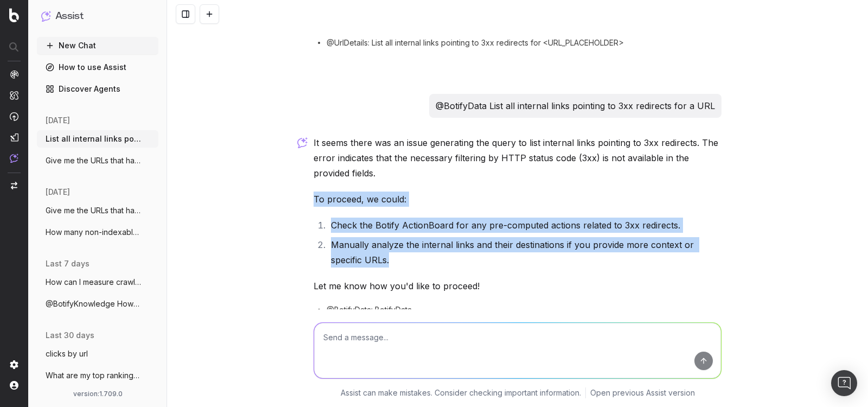 The image size is (868, 407). I want to click on button: What are my top ranking pages?, so click(97, 375).